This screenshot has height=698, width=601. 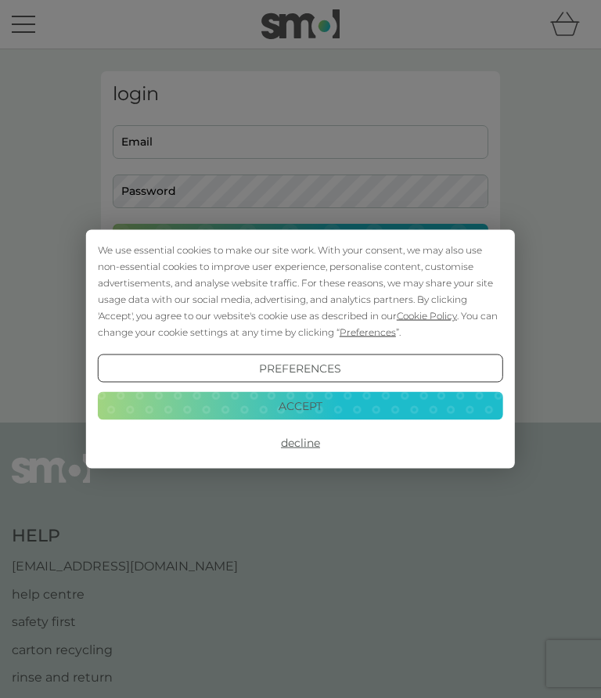 What do you see at coordinates (368, 332) in the screenshot?
I see `span: Preferences` at bounding box center [368, 332].